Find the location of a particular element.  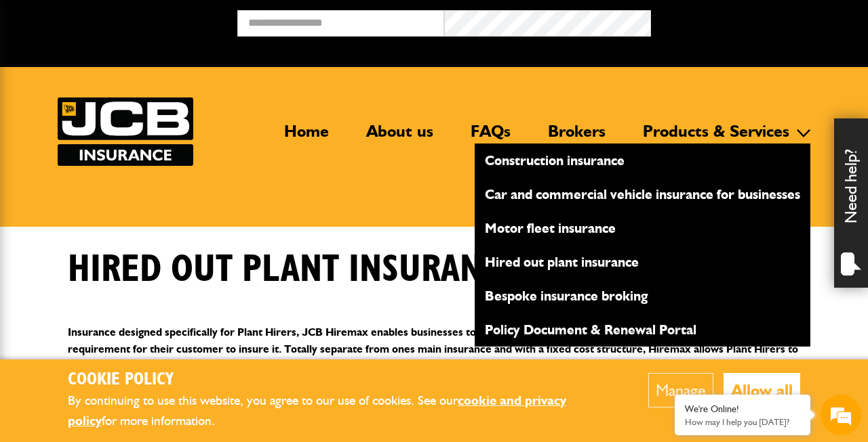

a: Policy Document & Renewal Portal is located at coordinates (642, 330).